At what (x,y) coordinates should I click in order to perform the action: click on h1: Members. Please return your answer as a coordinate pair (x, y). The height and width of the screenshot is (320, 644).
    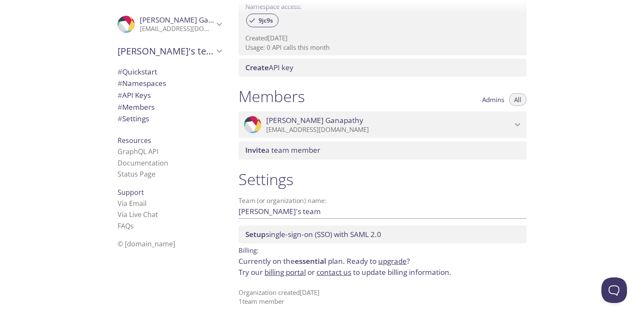
    Looking at the image, I should click on (272, 96).